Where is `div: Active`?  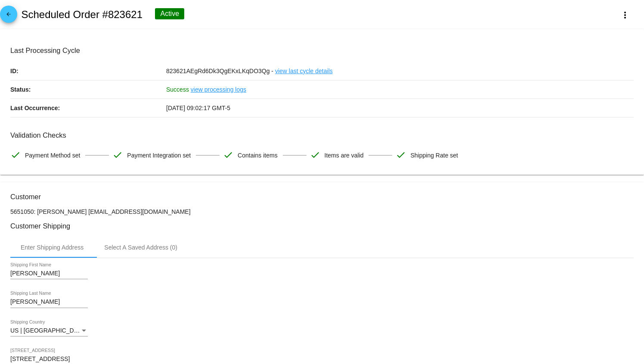 div: Active is located at coordinates (169, 14).